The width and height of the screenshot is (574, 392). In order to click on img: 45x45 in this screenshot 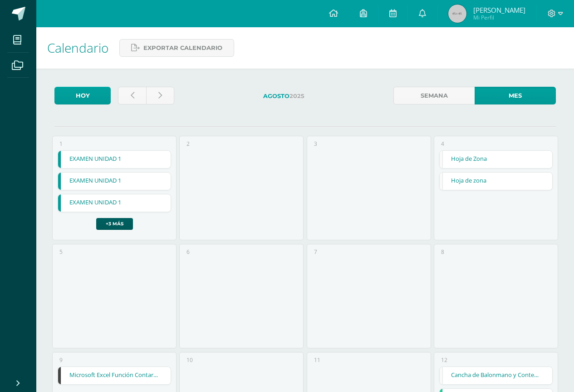, I will do `click(457, 14)`.